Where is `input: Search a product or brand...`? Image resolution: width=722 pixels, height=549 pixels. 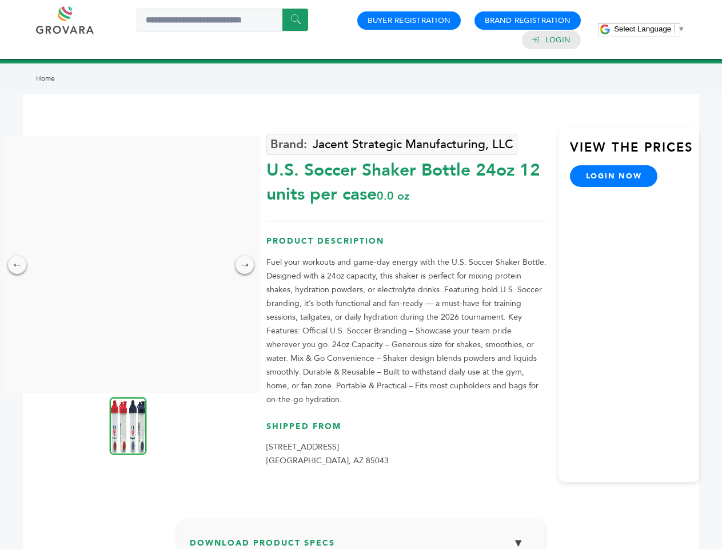 input: Search a product or brand... is located at coordinates (222, 20).